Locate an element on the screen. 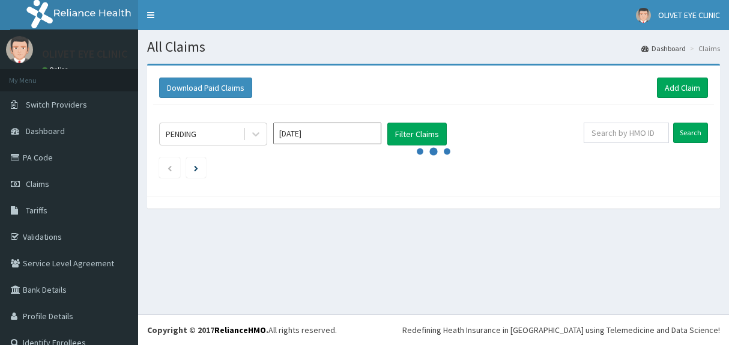 This screenshot has height=345, width=729. span: Tariffs is located at coordinates (37, 210).